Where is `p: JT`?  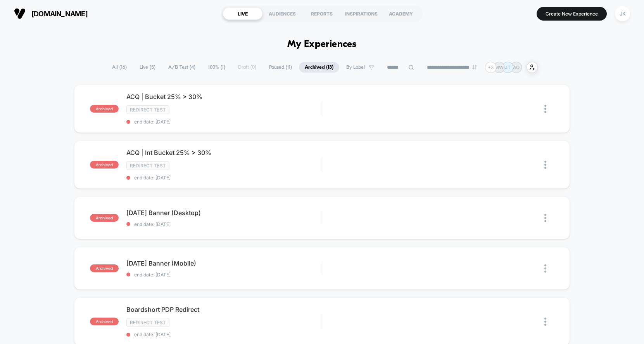 p: JT is located at coordinates (508, 67).